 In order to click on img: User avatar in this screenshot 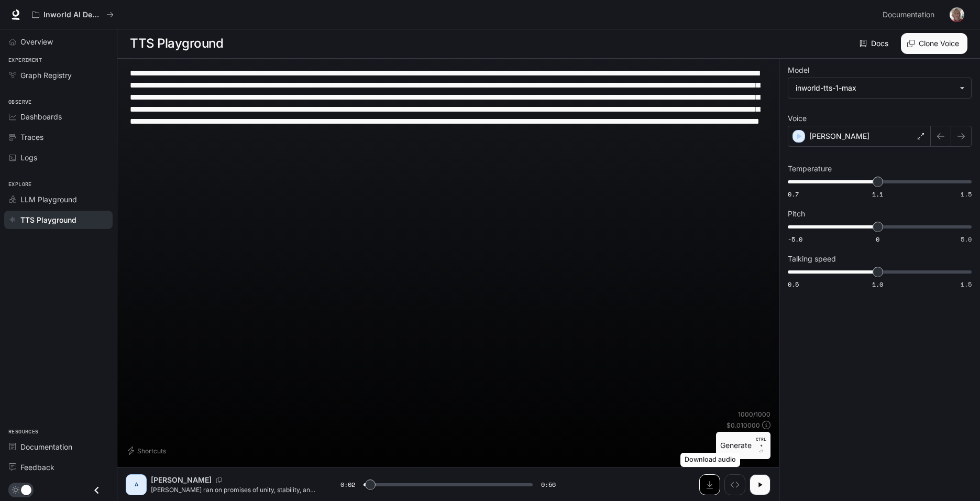, I will do `click(958, 15)`.